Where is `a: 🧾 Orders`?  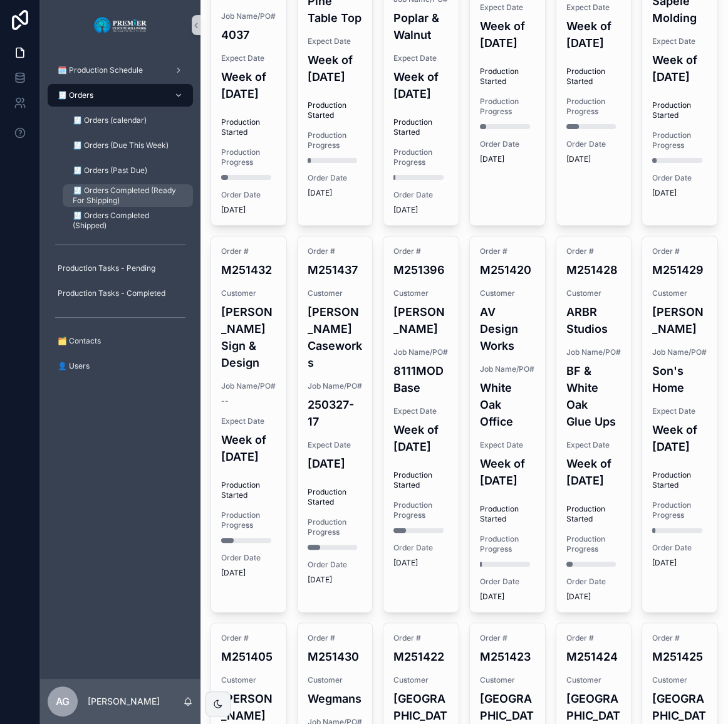
a: 🧾 Orders is located at coordinates (120, 95).